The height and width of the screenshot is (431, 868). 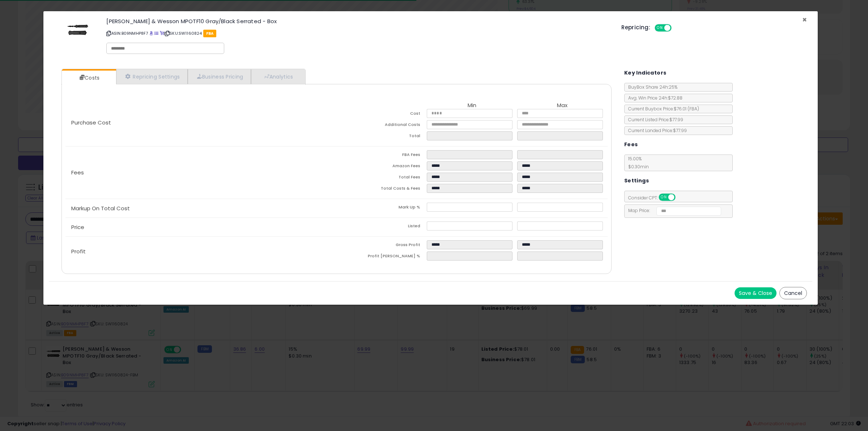 What do you see at coordinates (156, 33) in the screenshot?
I see `a: All offer listings` at bounding box center [156, 33].